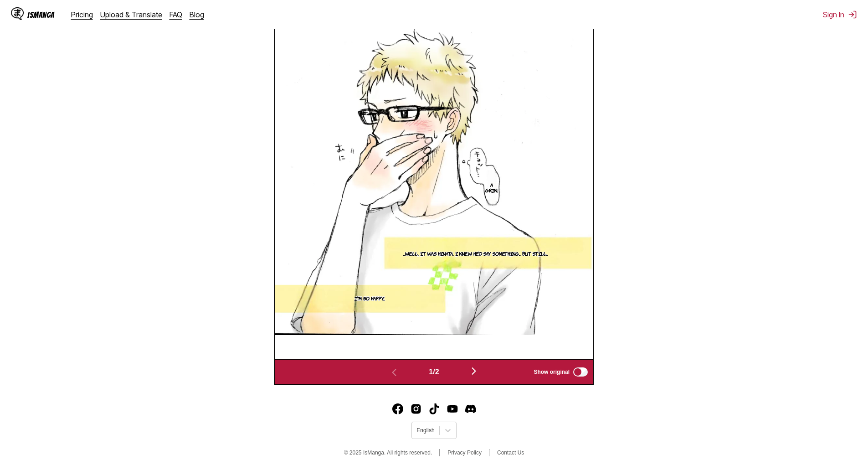  Describe the element at coordinates (398, 409) in the screenshot. I see `a: Facebook` at that location.